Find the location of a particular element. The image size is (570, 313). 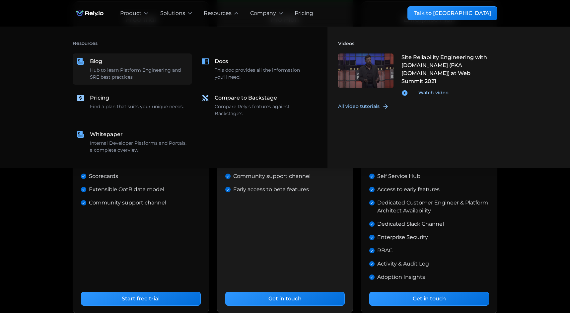

div: Find a plan that suits your unique needs. is located at coordinates (137, 106).